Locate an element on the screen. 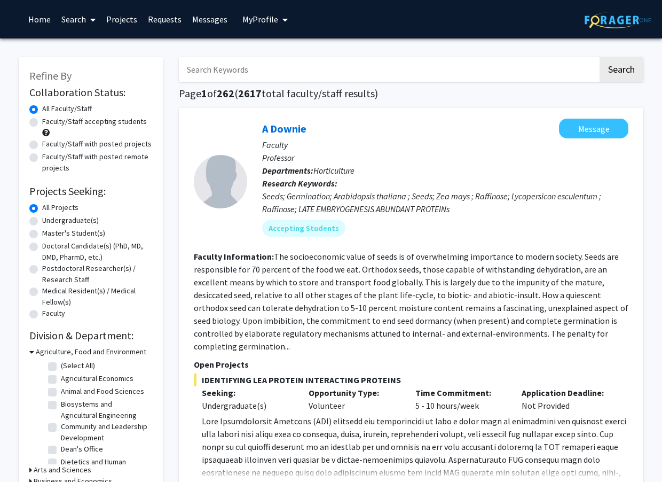 Image resolution: width=662 pixels, height=482 pixels. span: 1 is located at coordinates (204, 93).